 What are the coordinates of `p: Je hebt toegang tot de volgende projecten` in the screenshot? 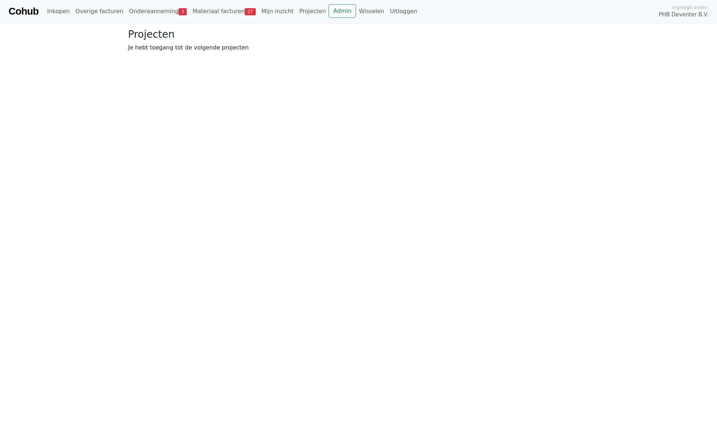 It's located at (358, 48).